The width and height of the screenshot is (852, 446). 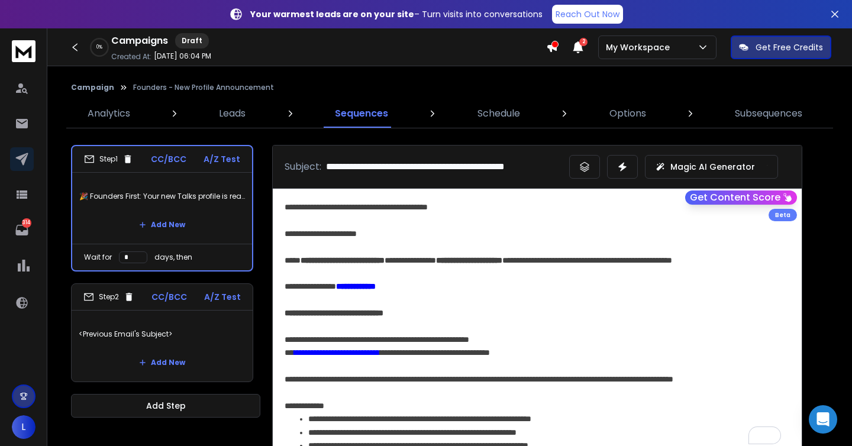 What do you see at coordinates (108, 159) in the screenshot?
I see `div: Step 1` at bounding box center [108, 159].